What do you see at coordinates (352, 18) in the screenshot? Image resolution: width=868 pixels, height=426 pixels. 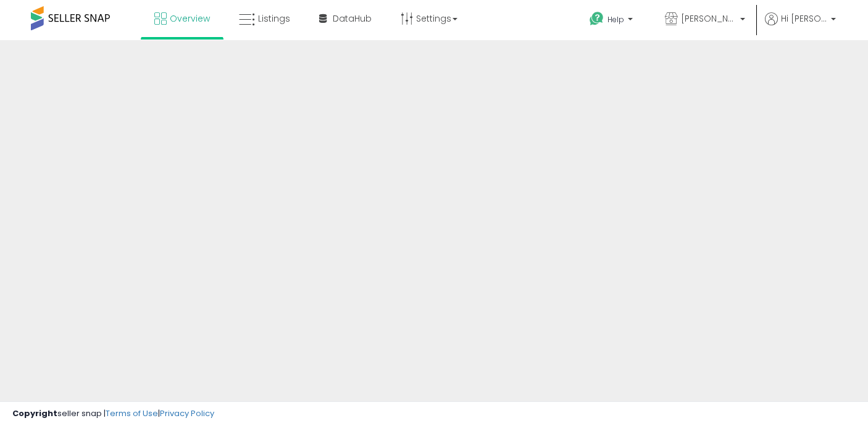 I see `span: DataHub` at bounding box center [352, 18].